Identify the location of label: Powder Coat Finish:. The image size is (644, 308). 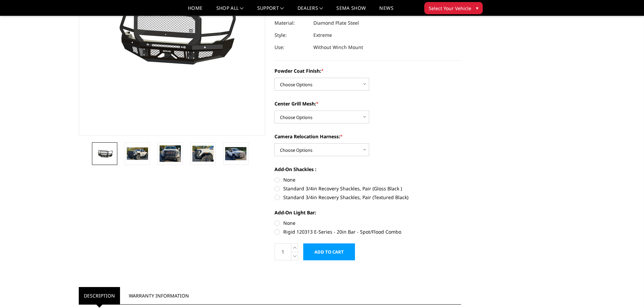
(368, 71).